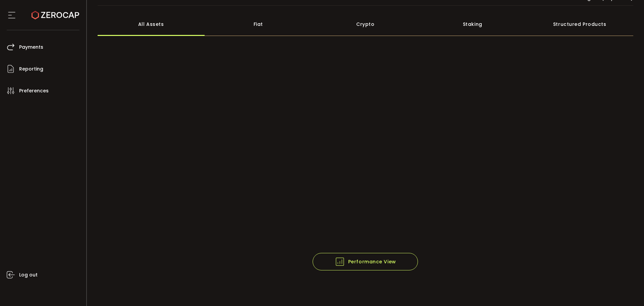 Image resolution: width=644 pixels, height=306 pixels. Describe the element at coordinates (365, 261) in the screenshot. I see `span: Performance View` at that location.